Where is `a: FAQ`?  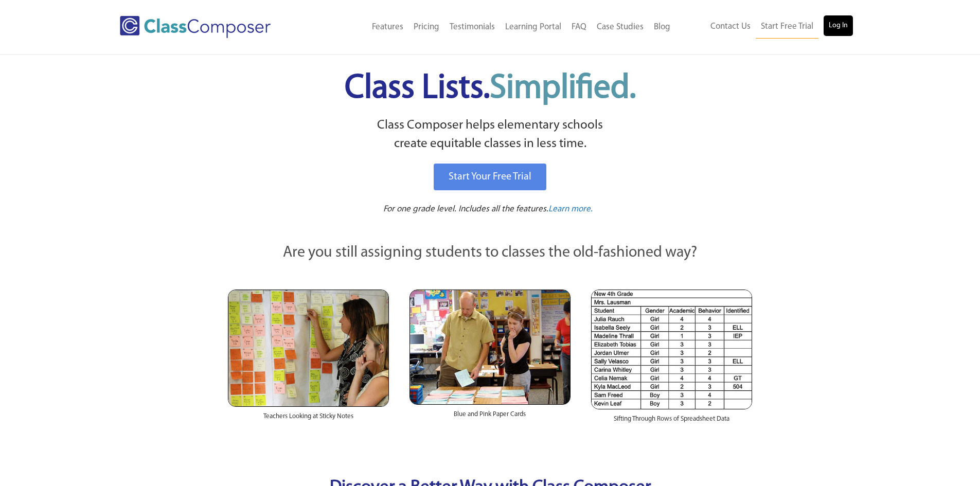 a: FAQ is located at coordinates (579, 28).